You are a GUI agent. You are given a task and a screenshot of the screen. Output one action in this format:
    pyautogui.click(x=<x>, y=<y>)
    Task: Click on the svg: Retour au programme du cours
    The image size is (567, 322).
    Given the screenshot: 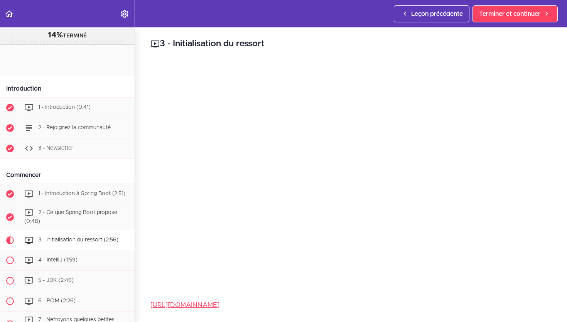 What is the action you would take?
    pyautogui.click(x=9, y=14)
    